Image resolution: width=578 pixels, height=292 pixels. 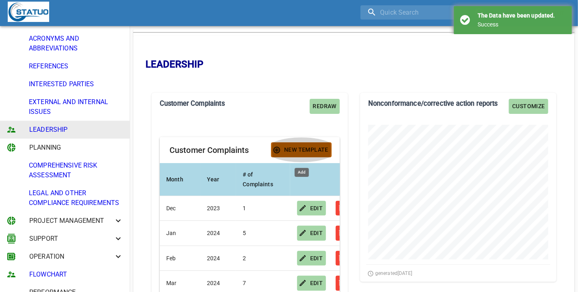 What do you see at coordinates (301, 150) in the screenshot?
I see `button: New Template` at bounding box center [301, 150].